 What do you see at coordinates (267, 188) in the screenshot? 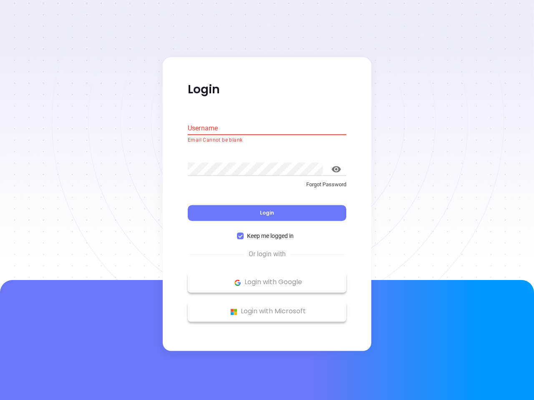
I see `a: Forgot Password` at bounding box center [267, 188].